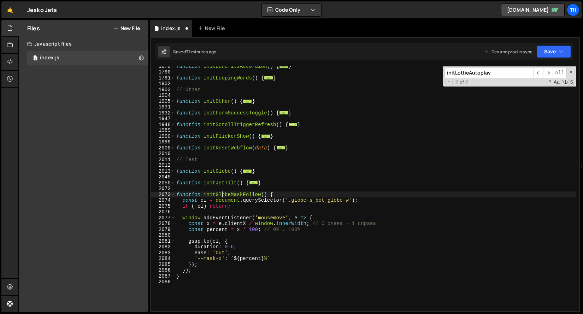 The height and width of the screenshot is (314, 583). What do you see at coordinates (573, 10) in the screenshot?
I see `a: Th` at bounding box center [573, 10].